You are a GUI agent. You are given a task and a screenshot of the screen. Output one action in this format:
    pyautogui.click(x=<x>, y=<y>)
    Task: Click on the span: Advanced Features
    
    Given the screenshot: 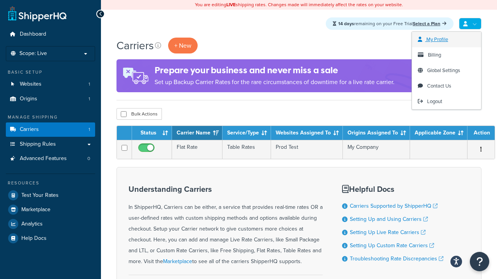 What is the action you would take?
    pyautogui.click(x=43, y=159)
    